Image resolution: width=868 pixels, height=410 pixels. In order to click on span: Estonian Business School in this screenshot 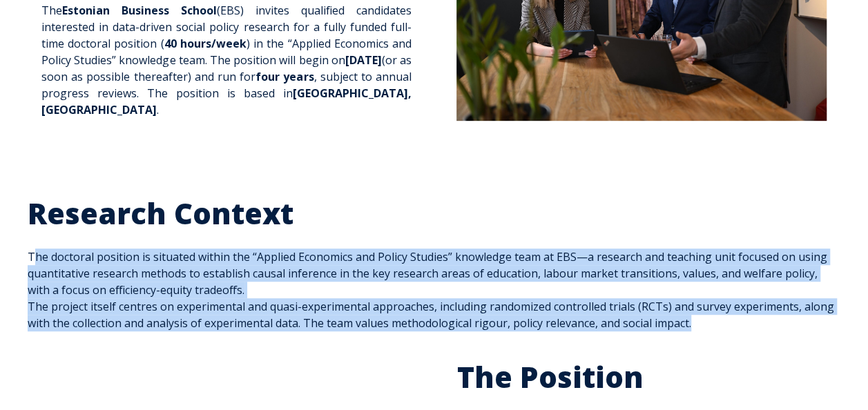, I will do `click(139, 11)`.